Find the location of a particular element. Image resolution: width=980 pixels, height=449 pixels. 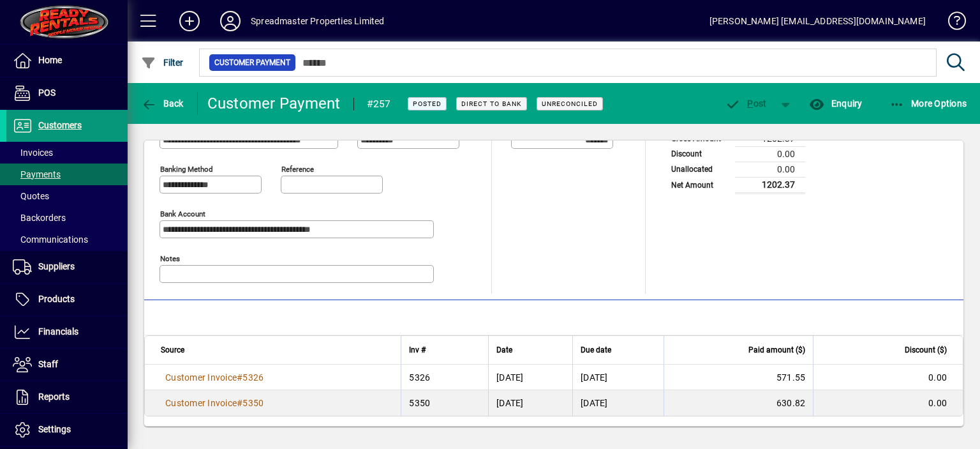

app-page-summary-card: Payment Summary is located at coordinates (735, 155).